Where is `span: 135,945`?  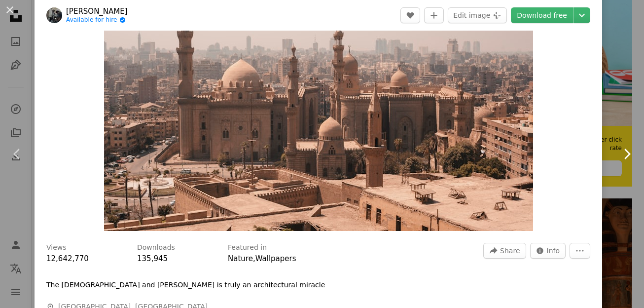
span: 135,945 is located at coordinates (153, 258).